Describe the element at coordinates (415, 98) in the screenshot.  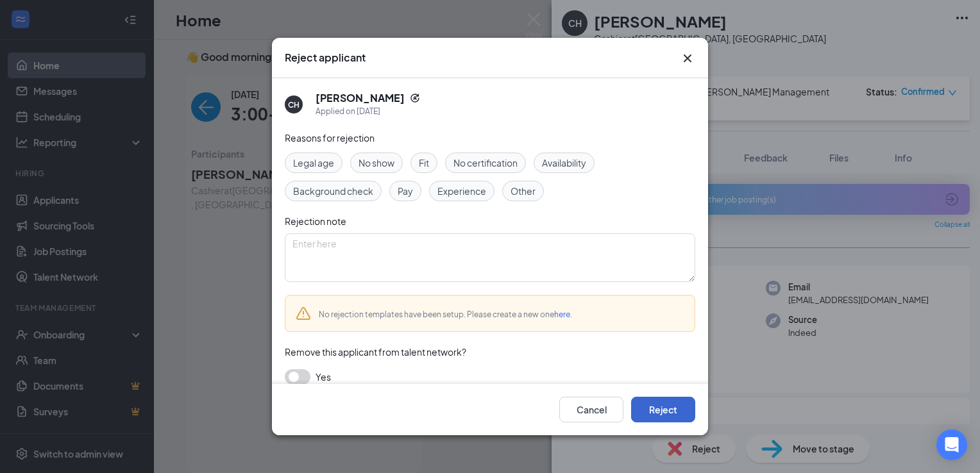
I see `svg: Reapply` at that location.